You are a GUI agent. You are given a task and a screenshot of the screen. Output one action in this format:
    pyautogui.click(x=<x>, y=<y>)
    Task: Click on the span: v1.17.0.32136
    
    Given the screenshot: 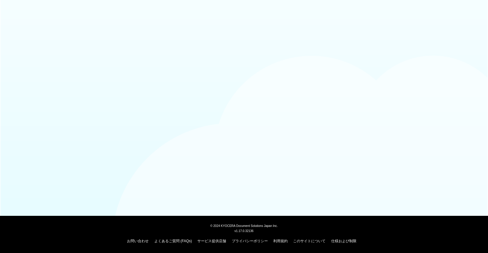 What is the action you would take?
    pyautogui.click(x=244, y=231)
    